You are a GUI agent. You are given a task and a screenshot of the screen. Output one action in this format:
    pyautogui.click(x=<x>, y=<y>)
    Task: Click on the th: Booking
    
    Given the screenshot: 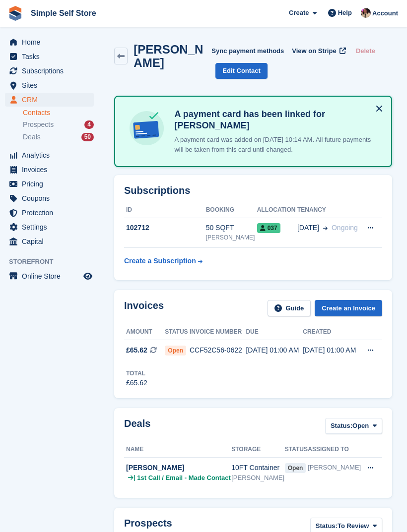 What is the action you would take?
    pyautogui.click(x=231, y=210)
    